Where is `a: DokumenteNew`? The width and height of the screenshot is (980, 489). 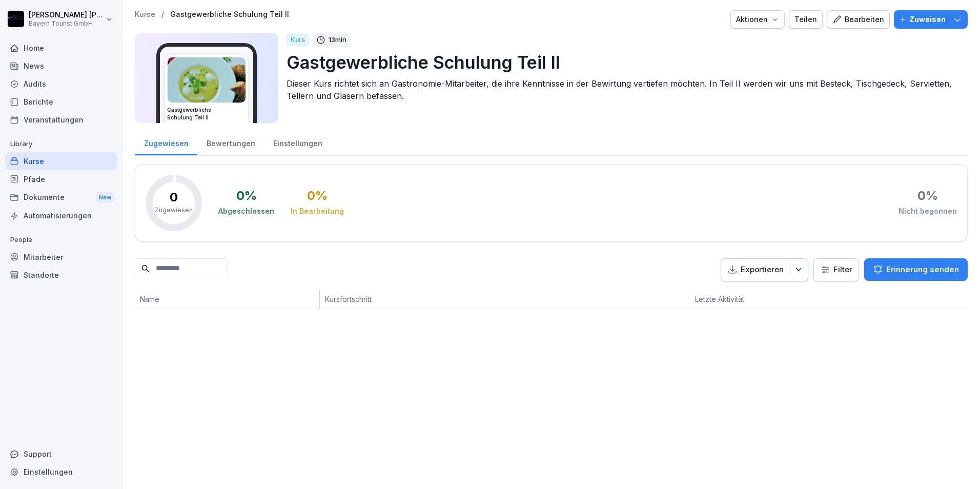
a: DokumenteNew is located at coordinates (61, 197).